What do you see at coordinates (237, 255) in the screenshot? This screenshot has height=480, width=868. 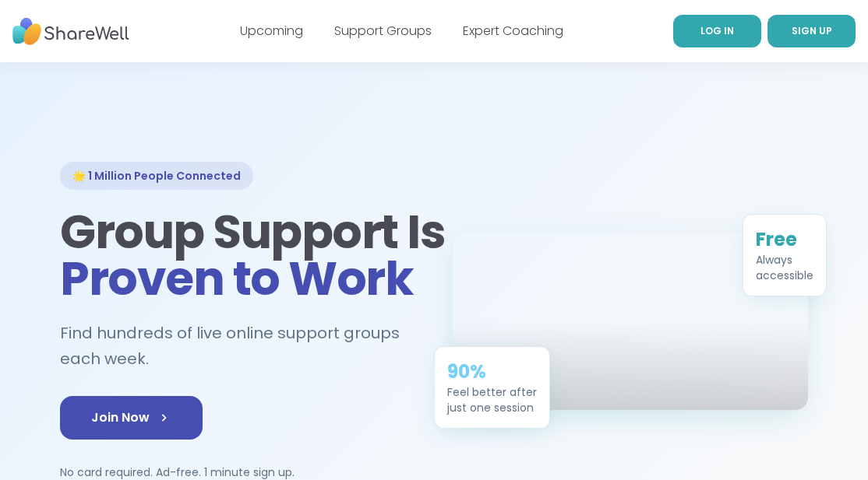 I see `h1: Group Support Is` at bounding box center [237, 255].